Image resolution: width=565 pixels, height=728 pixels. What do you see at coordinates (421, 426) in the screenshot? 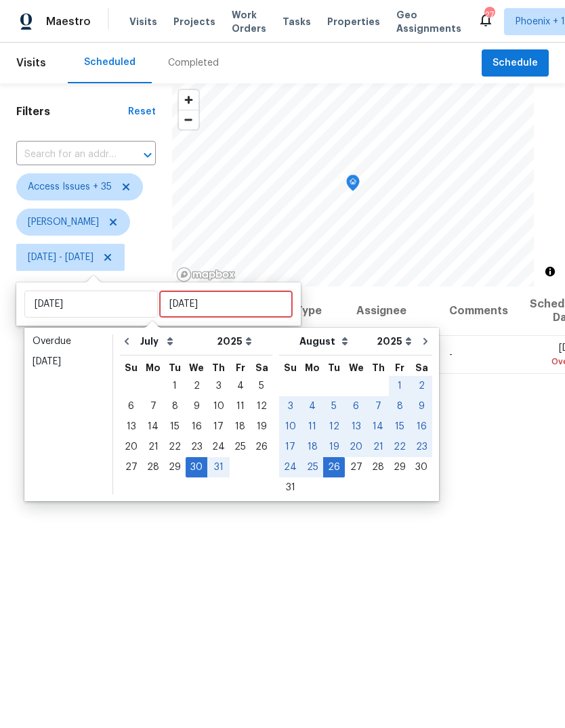
I see `div: Sat Aug 16 2025` at bounding box center [421, 426].